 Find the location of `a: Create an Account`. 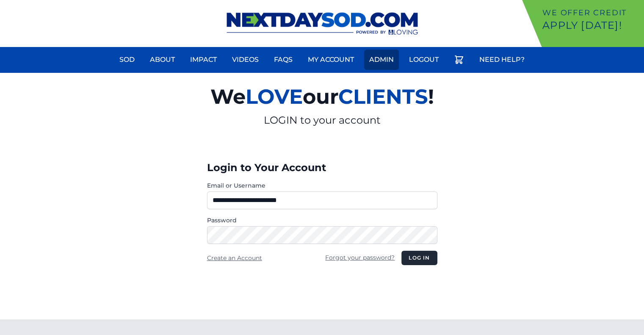

a: Create an Account is located at coordinates (234, 258).